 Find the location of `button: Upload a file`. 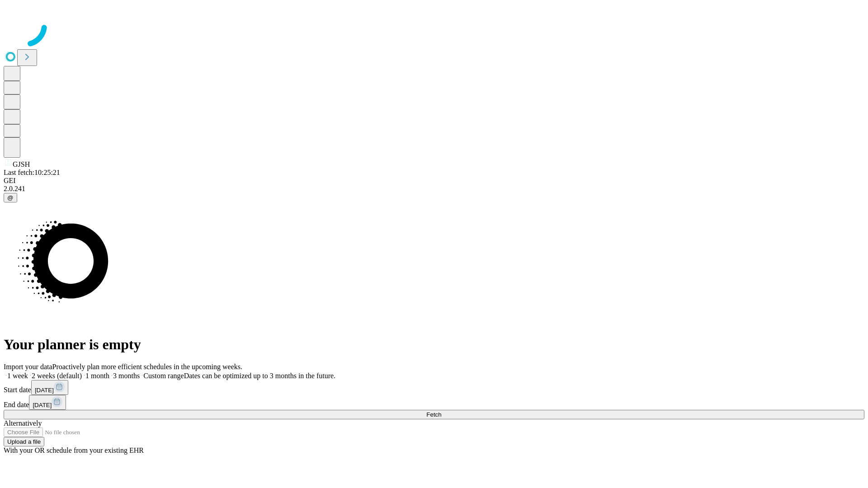

button: Upload a file is located at coordinates (24, 441).